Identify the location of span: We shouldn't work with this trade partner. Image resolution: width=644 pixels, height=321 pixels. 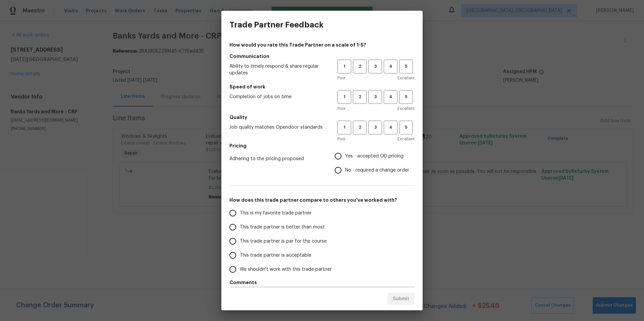
(286, 270).